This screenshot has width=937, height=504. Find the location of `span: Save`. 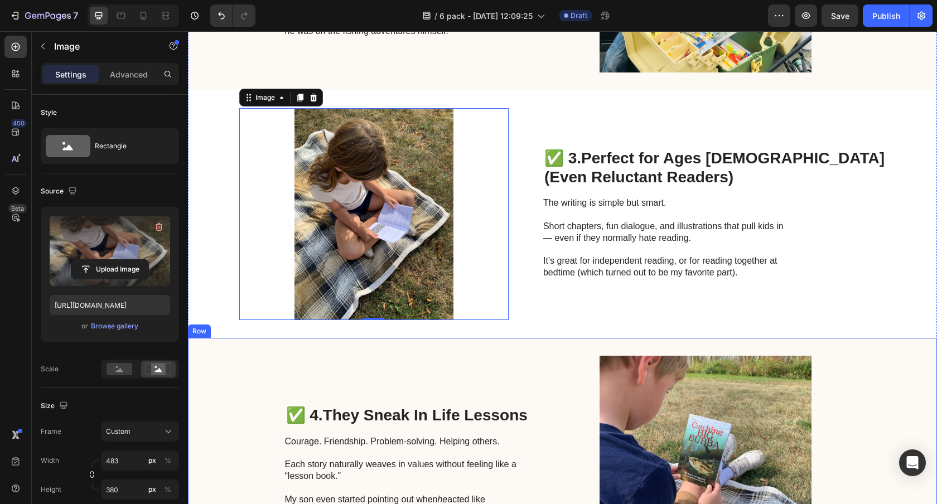

span: Save is located at coordinates (840, 16).